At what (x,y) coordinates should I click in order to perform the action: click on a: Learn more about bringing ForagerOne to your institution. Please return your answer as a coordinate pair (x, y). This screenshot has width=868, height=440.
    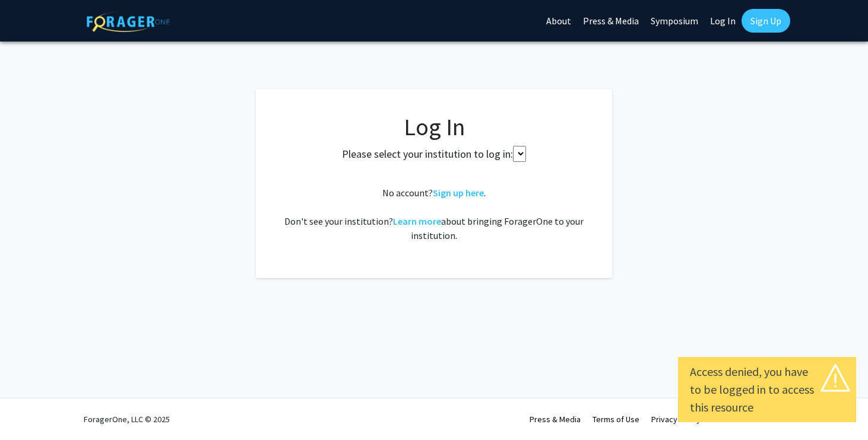
    Looking at the image, I should click on (416, 221).